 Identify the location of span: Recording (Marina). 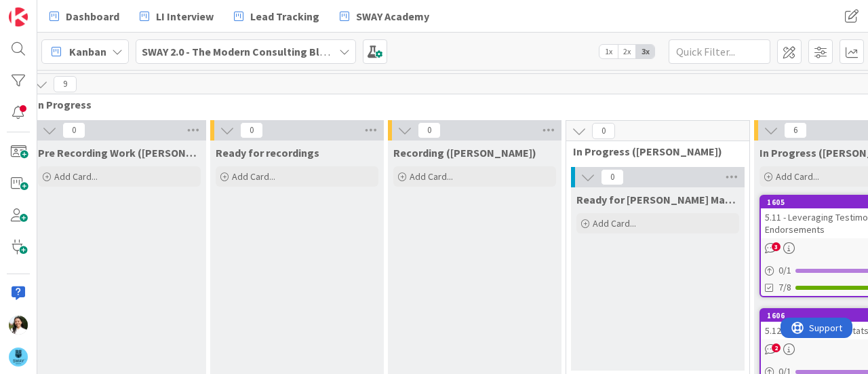
(465, 153).